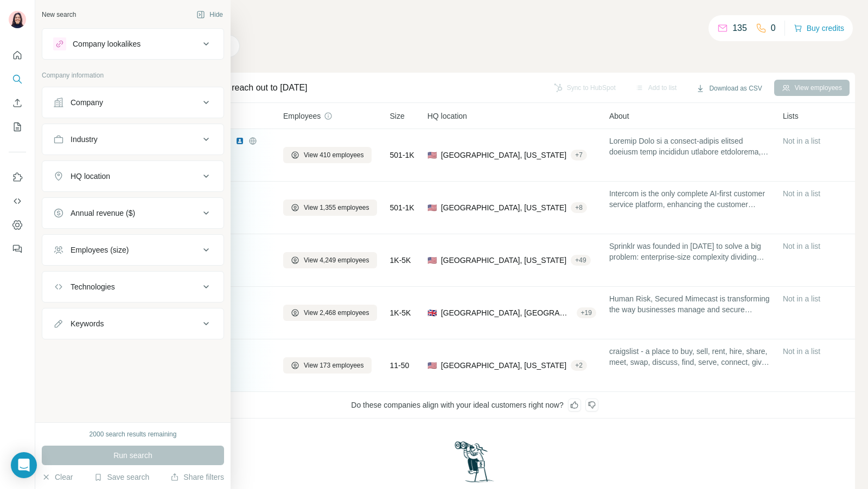 The image size is (868, 489). Describe the element at coordinates (579, 155) in the screenshot. I see `div: + 7` at that location.